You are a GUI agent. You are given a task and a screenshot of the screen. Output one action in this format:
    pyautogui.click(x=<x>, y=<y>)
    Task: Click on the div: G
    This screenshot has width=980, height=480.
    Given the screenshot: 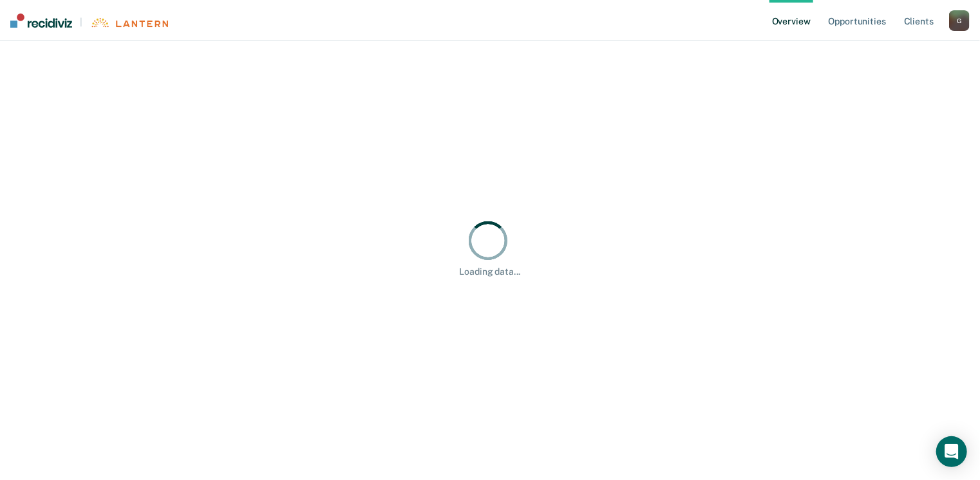 What is the action you would take?
    pyautogui.click(x=959, y=21)
    